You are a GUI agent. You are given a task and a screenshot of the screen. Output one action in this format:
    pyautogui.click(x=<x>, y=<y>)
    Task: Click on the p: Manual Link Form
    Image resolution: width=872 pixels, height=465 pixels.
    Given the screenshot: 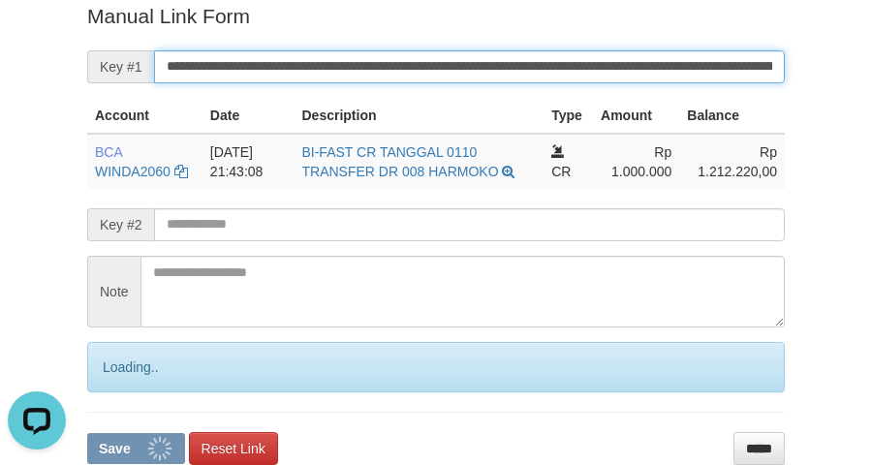 What is the action you would take?
    pyautogui.click(x=436, y=15)
    